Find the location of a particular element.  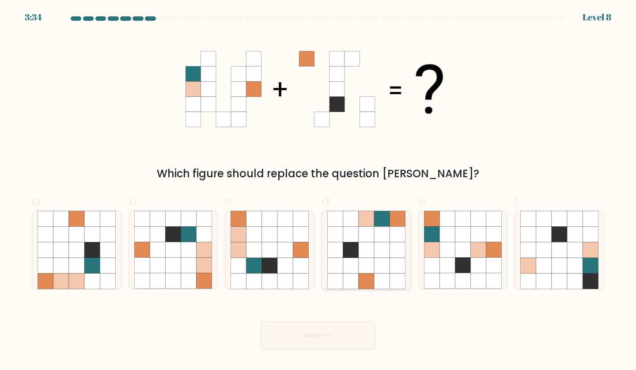

span: a. is located at coordinates (37, 201).